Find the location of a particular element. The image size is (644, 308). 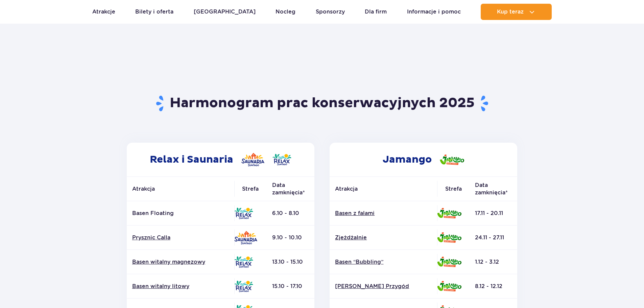

h2: Relax i Saunaria is located at coordinates (220, 159).